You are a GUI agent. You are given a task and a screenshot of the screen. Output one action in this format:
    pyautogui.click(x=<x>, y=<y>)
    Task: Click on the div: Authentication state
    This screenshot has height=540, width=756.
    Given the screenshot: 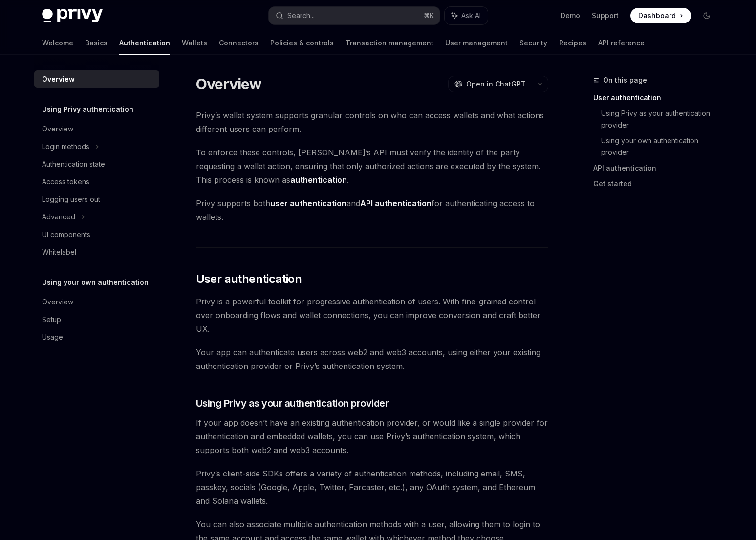 What is the action you would take?
    pyautogui.click(x=73, y=164)
    